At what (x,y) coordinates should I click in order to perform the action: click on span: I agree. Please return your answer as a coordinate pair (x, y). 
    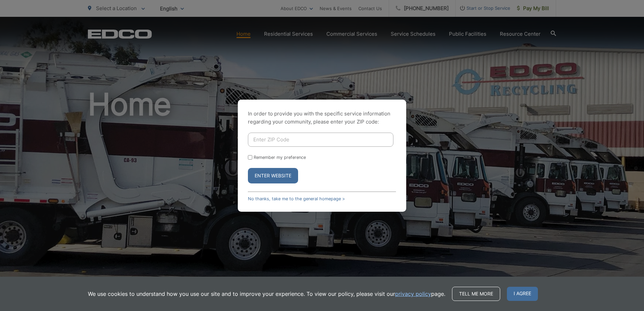
    Looking at the image, I should click on (523, 294).